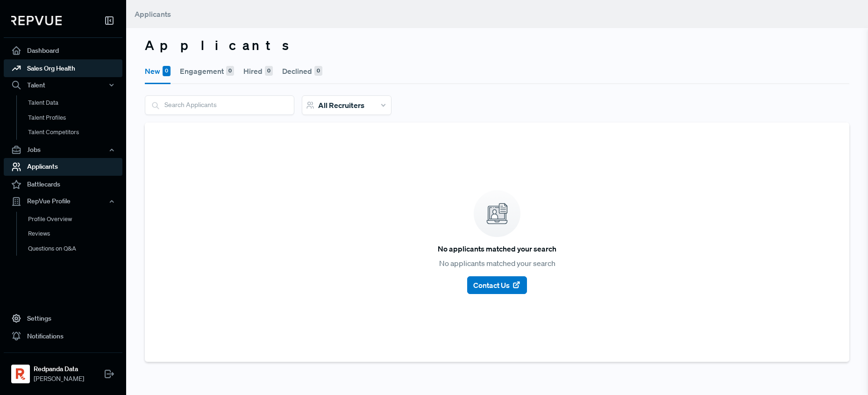  I want to click on button: Engagement0, so click(207, 71).